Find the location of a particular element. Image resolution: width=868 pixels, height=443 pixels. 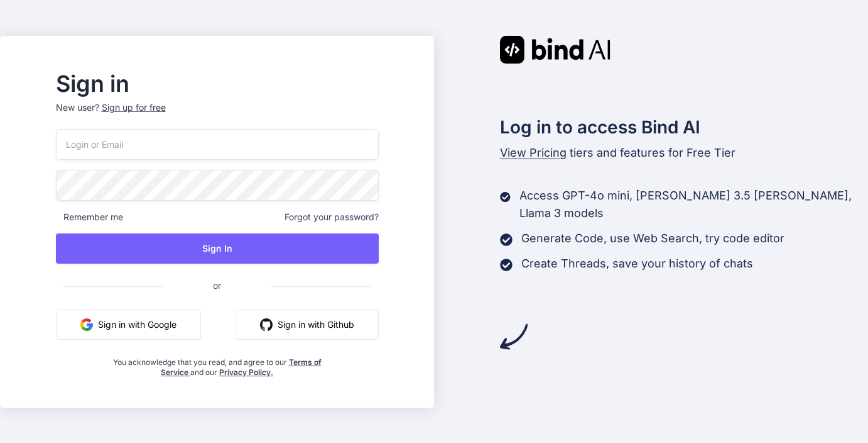

img: arrow is located at coordinates (514, 337).